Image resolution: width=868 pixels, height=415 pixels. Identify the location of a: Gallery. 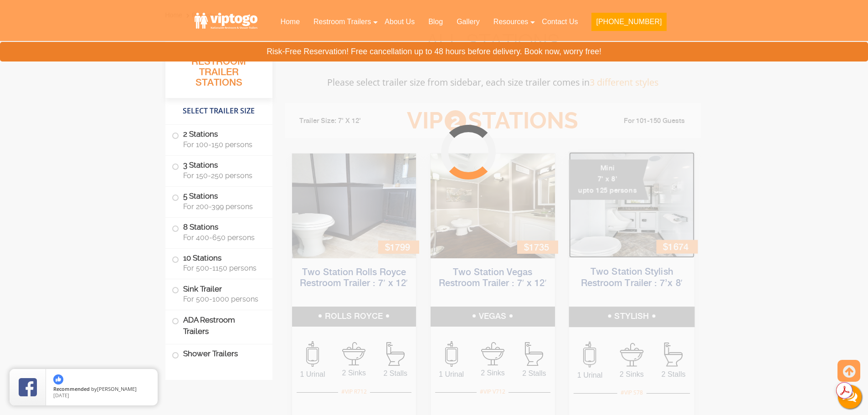
(468, 22).